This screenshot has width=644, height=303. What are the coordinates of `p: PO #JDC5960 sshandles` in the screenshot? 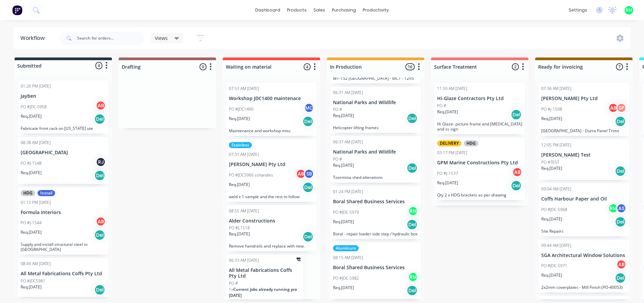 It's located at (251, 175).